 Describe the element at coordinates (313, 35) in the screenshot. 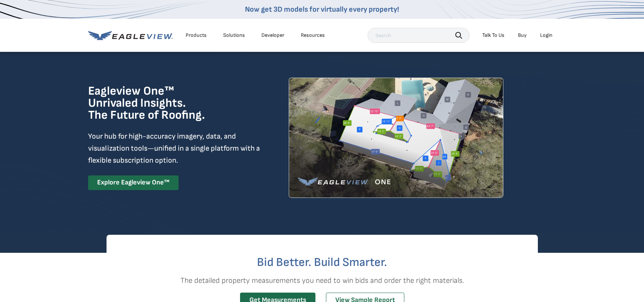

I see `div: Resources` at that location.